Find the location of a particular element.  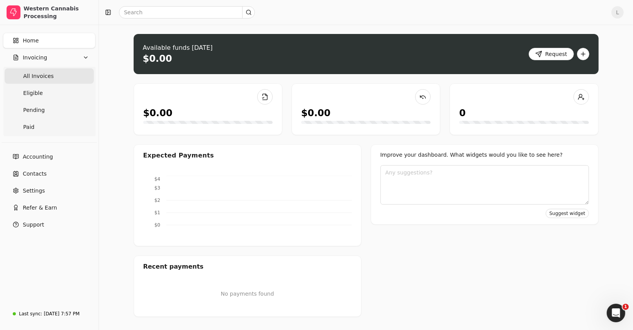

div: Recent payments is located at coordinates (248, 267).